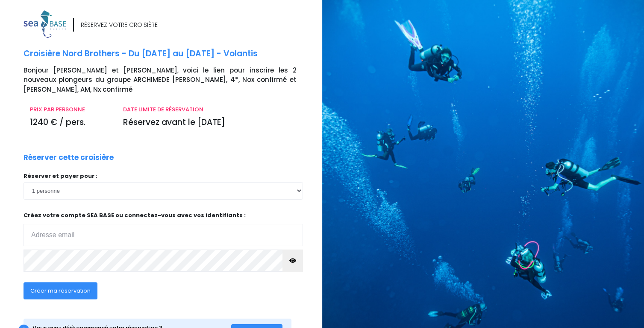 This screenshot has height=328, width=644. Describe the element at coordinates (60, 291) in the screenshot. I see `button: Créer ma réservation` at that location.